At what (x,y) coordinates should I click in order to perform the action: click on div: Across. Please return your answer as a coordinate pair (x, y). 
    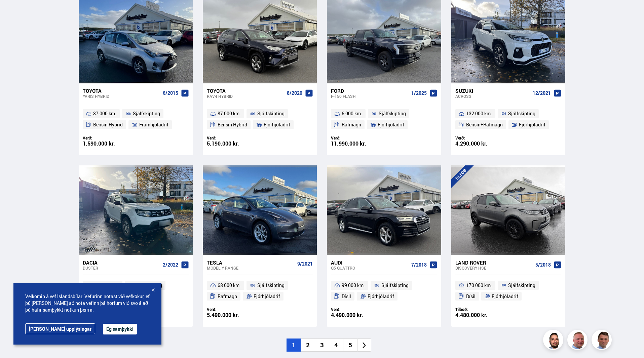
    Looking at the image, I should click on (493, 96).